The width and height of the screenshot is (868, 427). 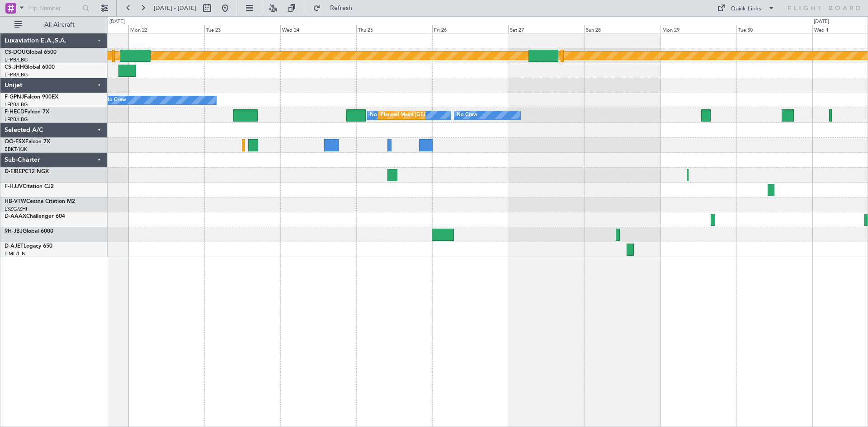 What do you see at coordinates (14, 247) in the screenshot?
I see `span: D-AJET` at bounding box center [14, 247].